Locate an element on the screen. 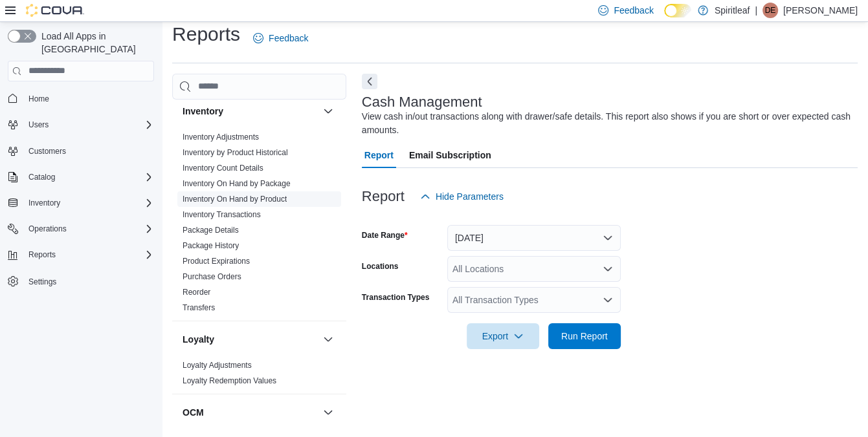 This screenshot has height=437, width=868. span: Inventory Transactions is located at coordinates (221, 214).